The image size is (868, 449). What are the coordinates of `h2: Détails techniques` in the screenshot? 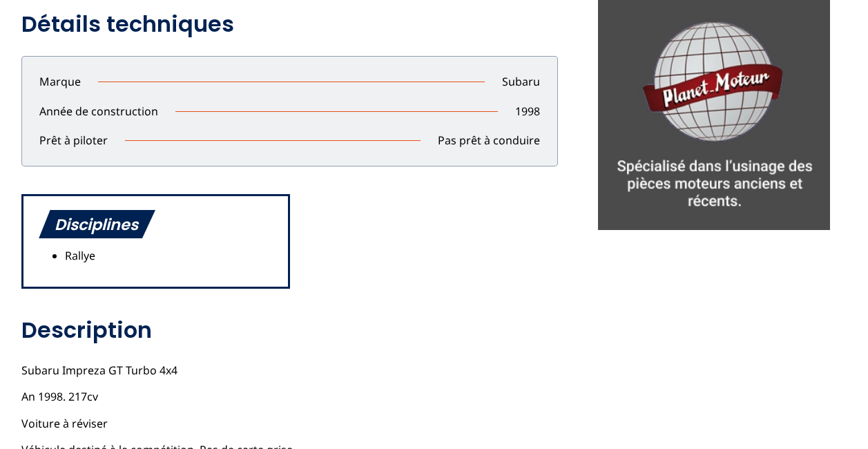 It's located at (290, 24).